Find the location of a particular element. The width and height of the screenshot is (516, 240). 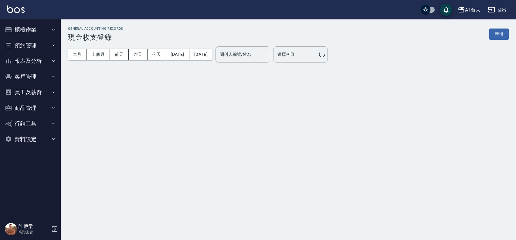

p: 高階主管 is located at coordinates (34, 232).